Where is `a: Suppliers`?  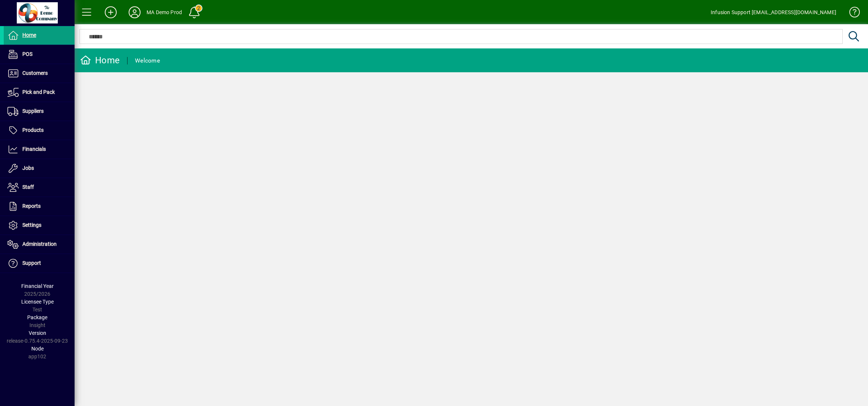
a: Suppliers is located at coordinates (39, 111).